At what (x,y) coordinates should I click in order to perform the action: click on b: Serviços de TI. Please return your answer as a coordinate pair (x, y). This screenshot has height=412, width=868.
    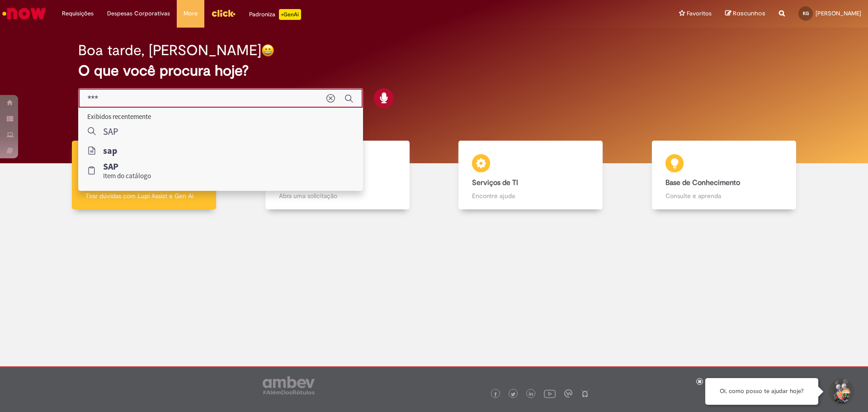
    Looking at the image, I should click on (495, 183).